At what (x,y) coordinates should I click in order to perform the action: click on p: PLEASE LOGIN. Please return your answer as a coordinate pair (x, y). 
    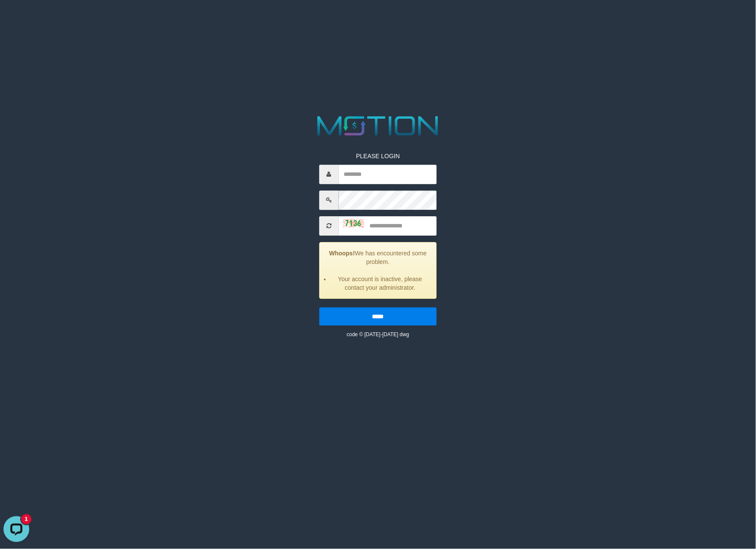
    Looking at the image, I should click on (378, 156).